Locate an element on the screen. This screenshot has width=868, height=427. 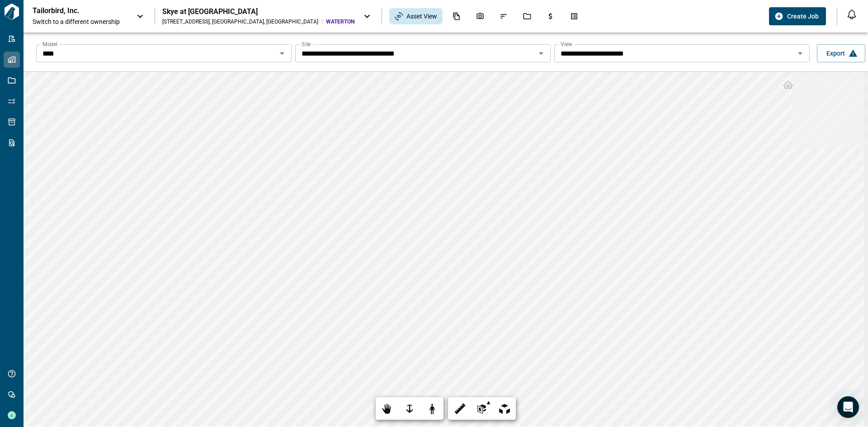
label: Site is located at coordinates (306, 44).